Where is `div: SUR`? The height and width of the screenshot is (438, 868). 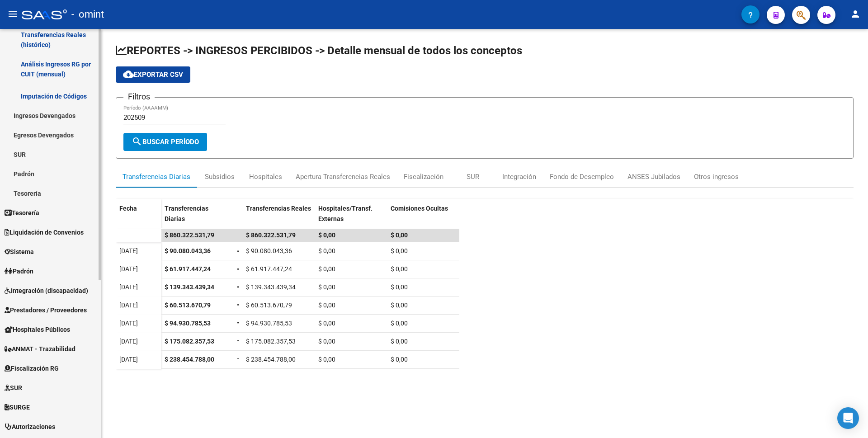
div: SUR is located at coordinates (473, 177).